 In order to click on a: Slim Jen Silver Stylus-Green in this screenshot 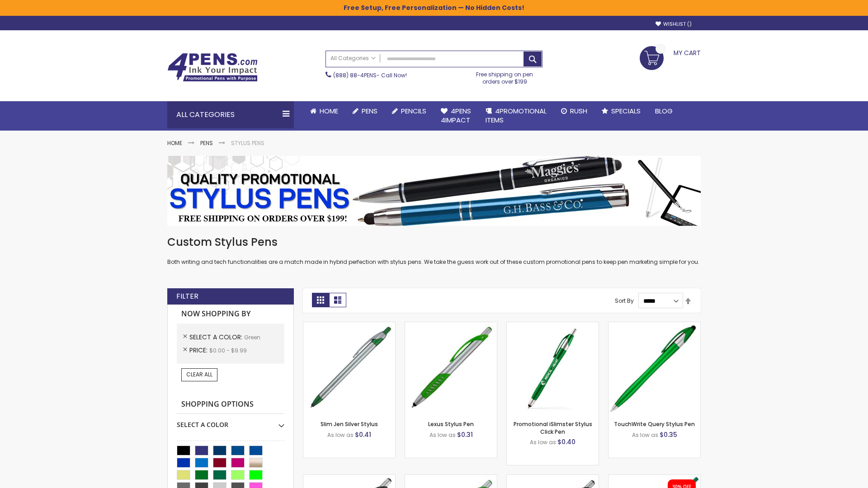, I will do `click(349, 325)`.